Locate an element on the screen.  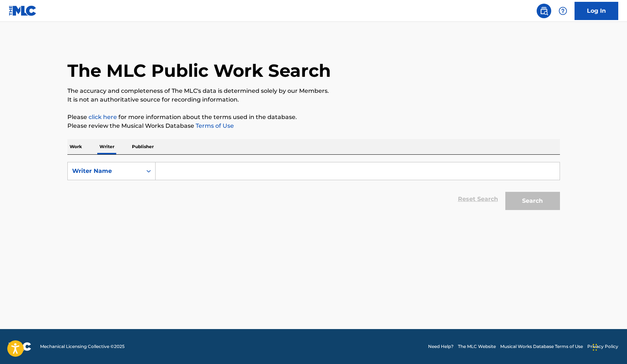
img: help is located at coordinates (563, 11).